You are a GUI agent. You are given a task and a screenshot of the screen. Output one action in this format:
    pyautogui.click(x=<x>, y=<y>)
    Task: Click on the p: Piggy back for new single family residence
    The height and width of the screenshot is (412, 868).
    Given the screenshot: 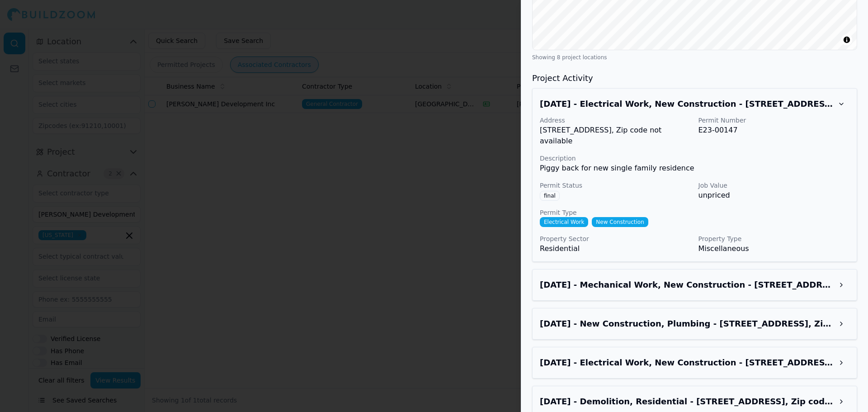 What is the action you would take?
    pyautogui.click(x=694, y=168)
    